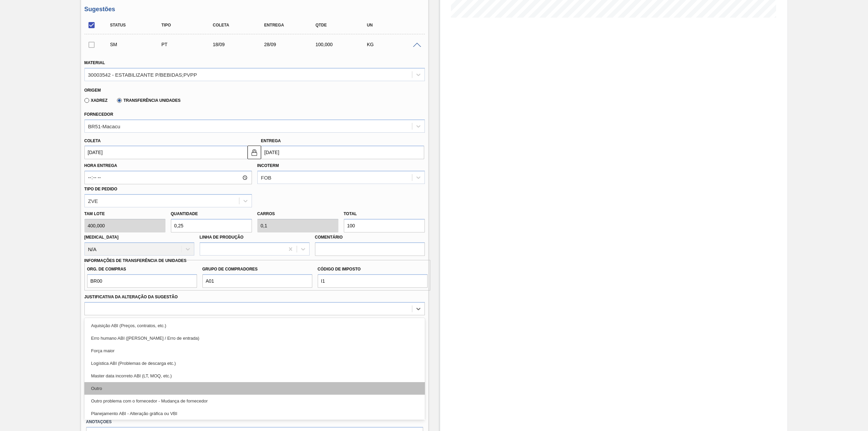 The width and height of the screenshot is (868, 431). Describe the element at coordinates (254, 153) in the screenshot. I see `button: locked` at that location.